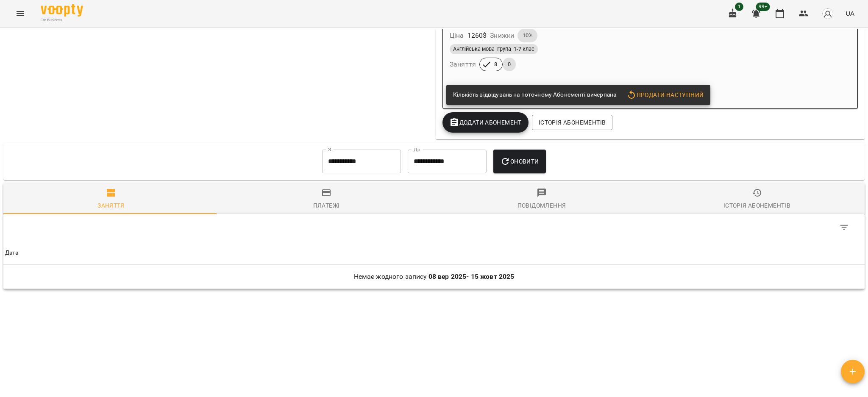  Describe the element at coordinates (850, 13) in the screenshot. I see `button: UA` at that location.